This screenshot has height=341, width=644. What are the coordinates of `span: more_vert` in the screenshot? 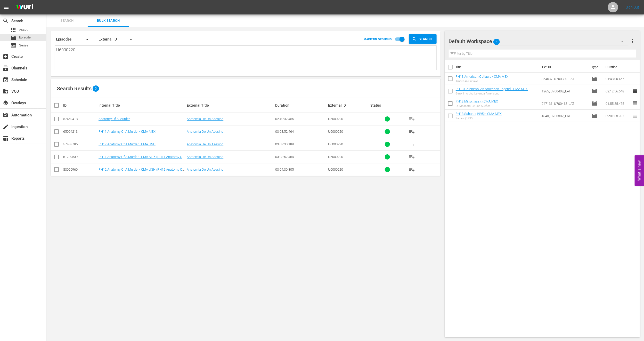 It's located at (633, 41).